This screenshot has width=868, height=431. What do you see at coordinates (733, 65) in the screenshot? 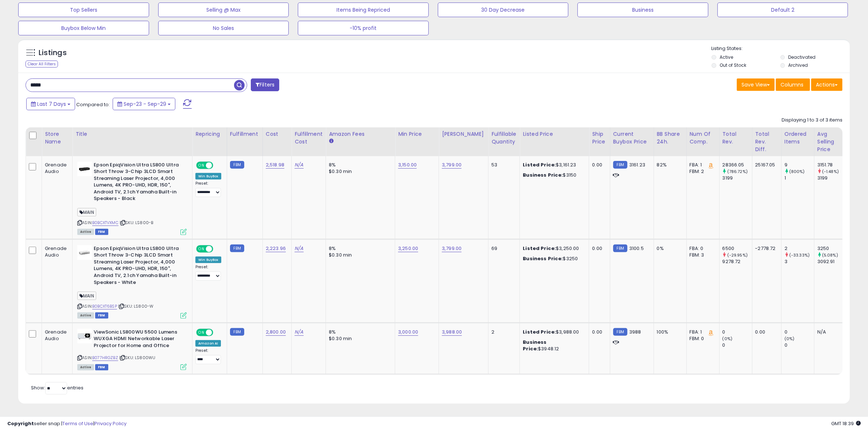
I see `label: Out of Stock` at bounding box center [733, 65].